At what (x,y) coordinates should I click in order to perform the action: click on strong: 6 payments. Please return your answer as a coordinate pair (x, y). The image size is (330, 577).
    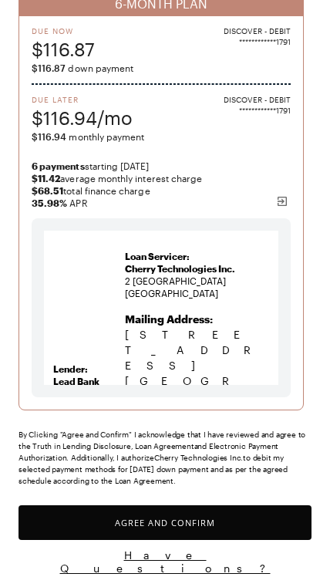
    Looking at the image, I should click on (58, 166).